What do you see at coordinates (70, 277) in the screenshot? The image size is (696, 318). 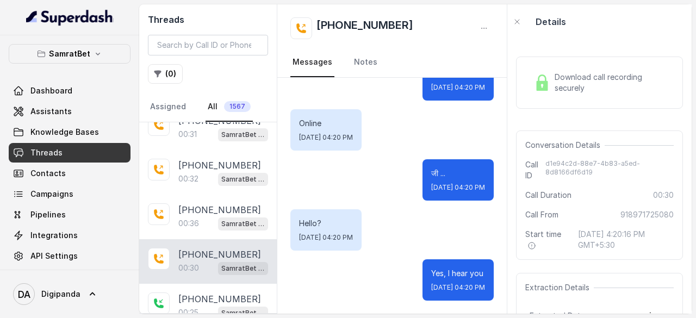 I see `a: Voices Library` at bounding box center [70, 277].